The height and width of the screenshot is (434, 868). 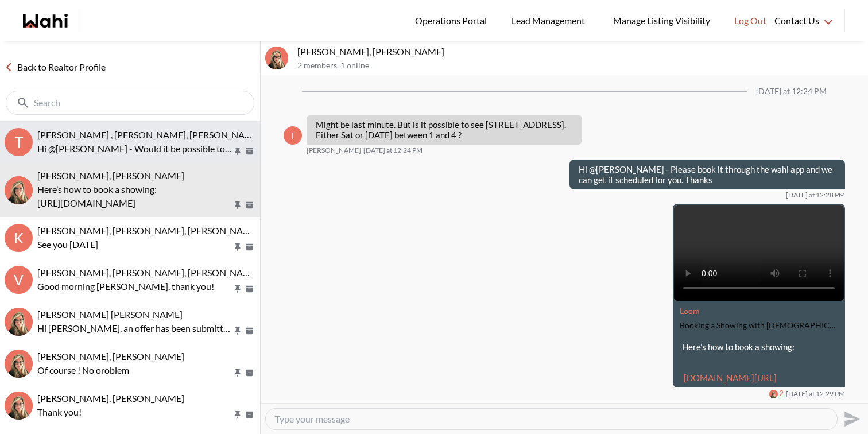 I want to click on div: V, so click(x=18, y=280).